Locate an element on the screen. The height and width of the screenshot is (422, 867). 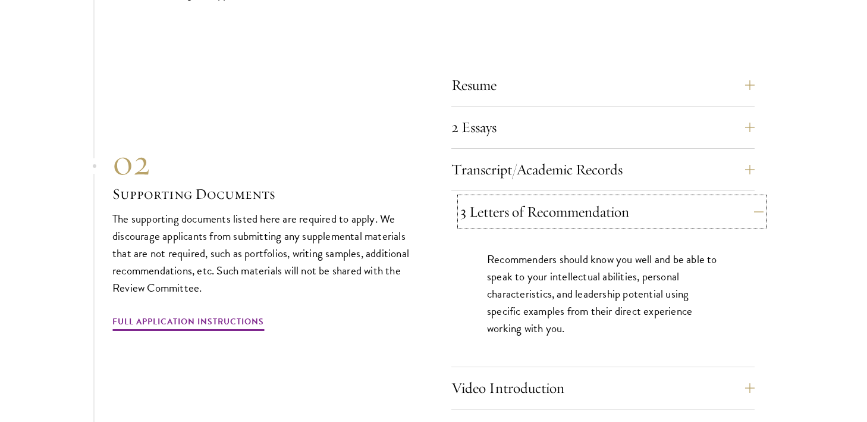
button: Video Introduction is located at coordinates (603, 388).